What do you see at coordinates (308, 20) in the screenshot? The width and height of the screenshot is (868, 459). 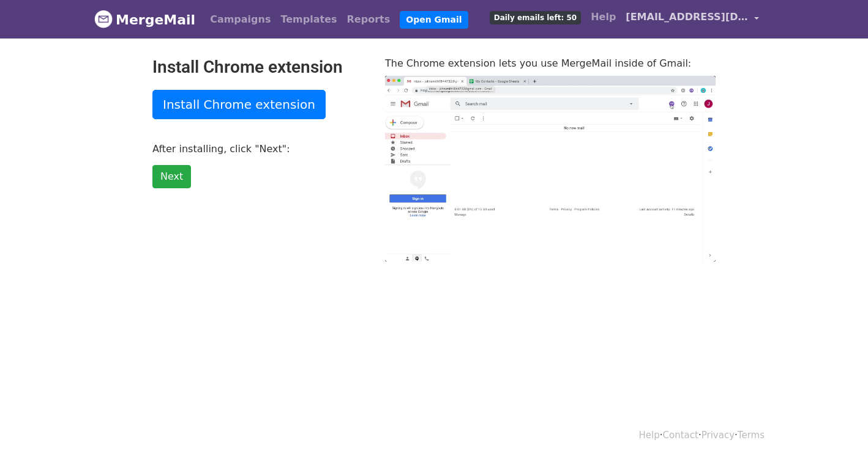 I see `a: Templates` at bounding box center [308, 20].